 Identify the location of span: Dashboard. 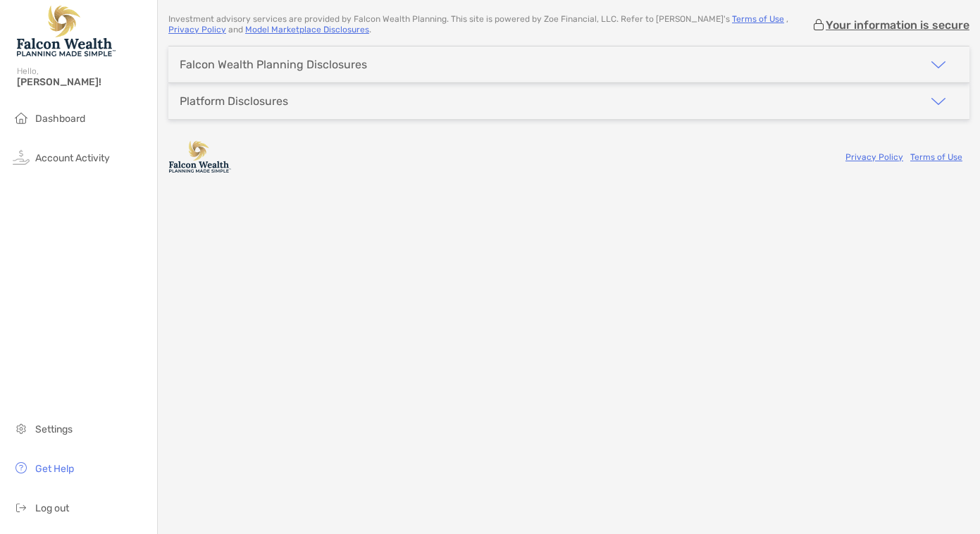
(60, 118).